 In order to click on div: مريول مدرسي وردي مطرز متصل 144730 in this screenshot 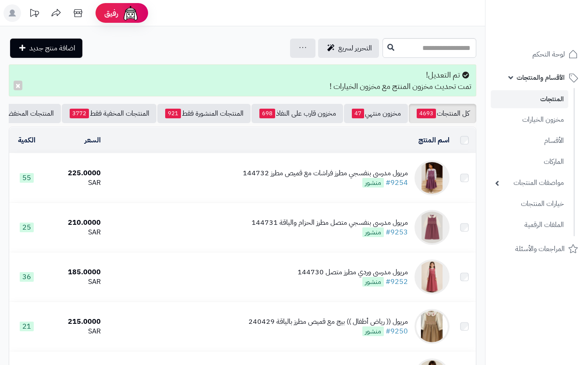, I will do `click(353, 272)`.